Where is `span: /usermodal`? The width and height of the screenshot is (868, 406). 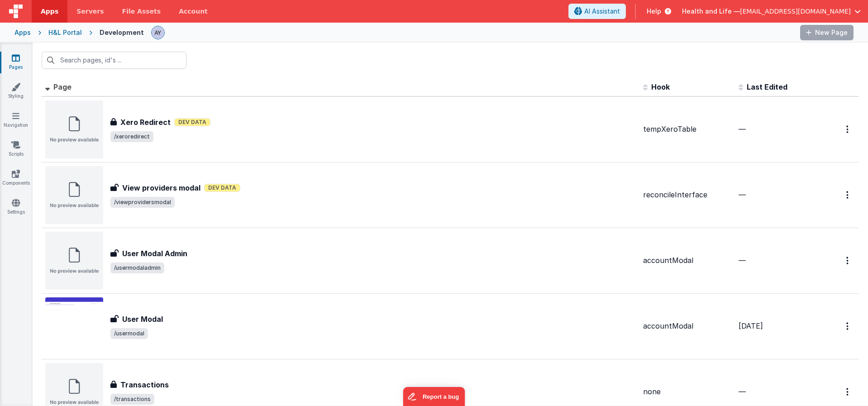 span: /usermodal is located at coordinates (129, 333).